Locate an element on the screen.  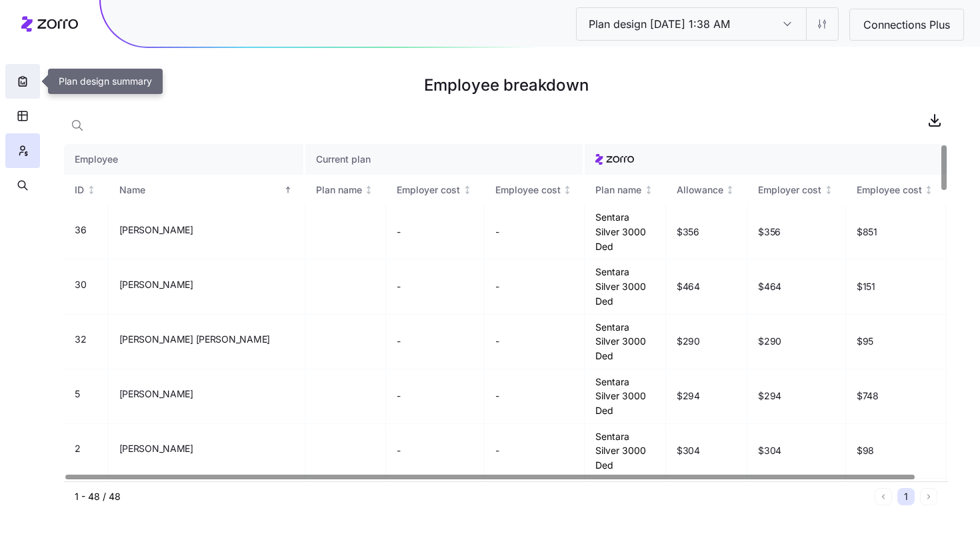
div: Sorted ascending is located at coordinates (288, 190).